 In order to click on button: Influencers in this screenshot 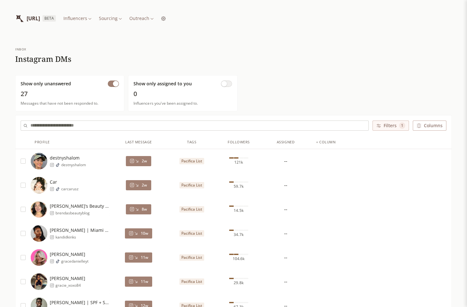, I will do `click(77, 18)`.